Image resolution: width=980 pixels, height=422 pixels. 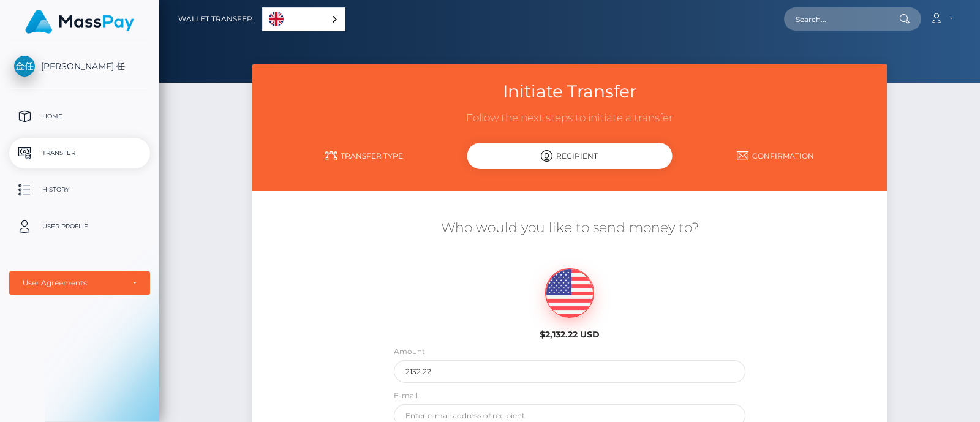 I want to click on a: Wallet Transfer, so click(x=215, y=19).